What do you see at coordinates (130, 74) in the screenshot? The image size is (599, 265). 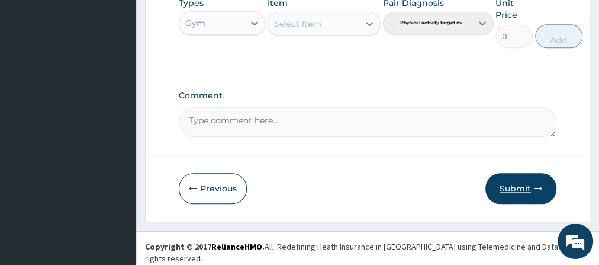 I see `div: Chat with us now` at bounding box center [130, 74].